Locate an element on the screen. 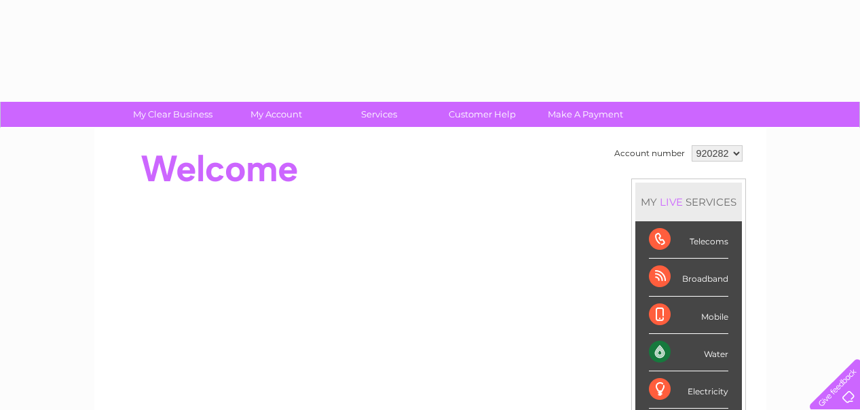  div: Water is located at coordinates (688, 352).